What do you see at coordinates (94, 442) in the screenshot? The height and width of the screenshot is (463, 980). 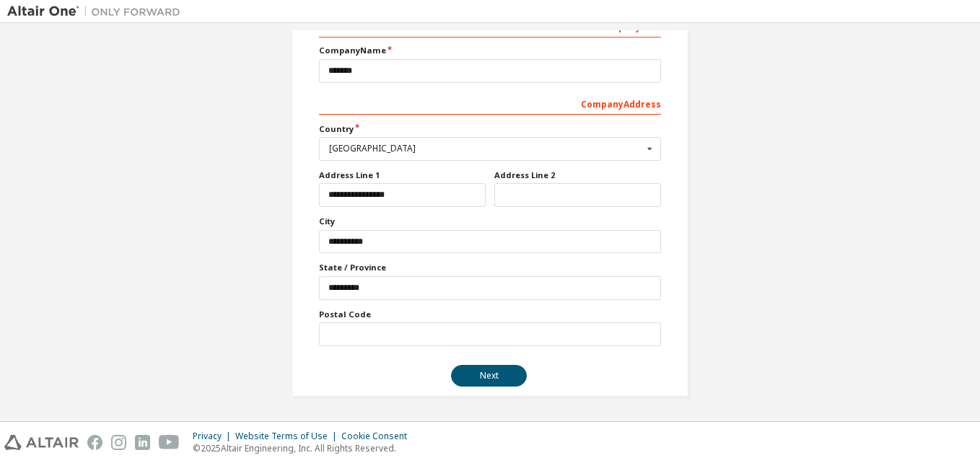 I see `img: facebook.svg` at bounding box center [94, 442].